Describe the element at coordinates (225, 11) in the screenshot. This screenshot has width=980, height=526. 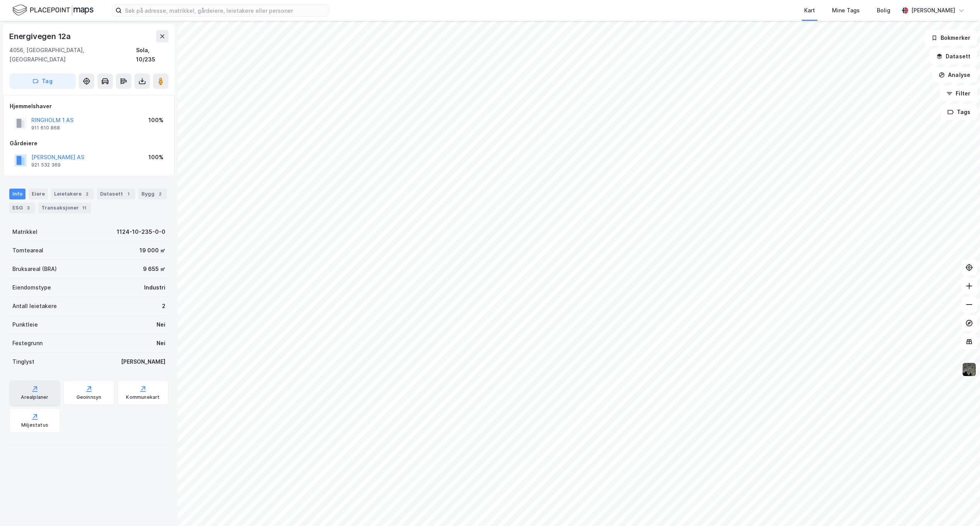
I see `input: Søk på adresse, matrikkel, gårdeiere, leietakere eller personer` at that location.